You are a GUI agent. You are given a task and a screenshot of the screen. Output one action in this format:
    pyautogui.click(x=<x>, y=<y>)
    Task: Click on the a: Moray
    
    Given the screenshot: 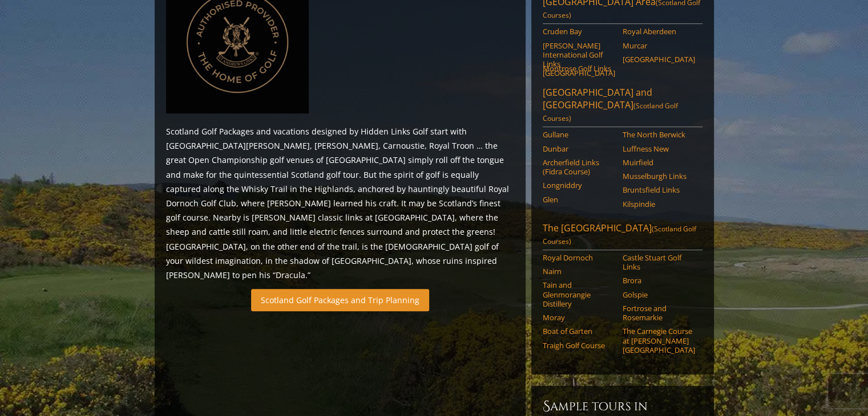 What is the action you would take?
    pyautogui.click(x=579, y=318)
    